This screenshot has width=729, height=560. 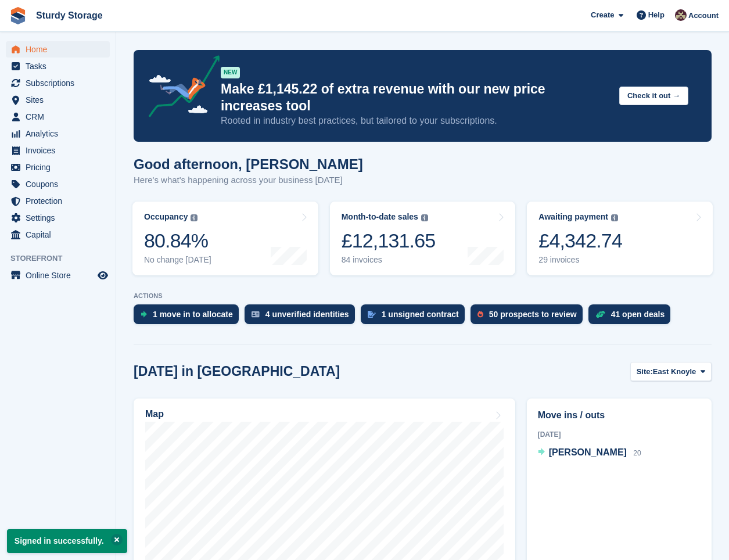 What do you see at coordinates (416, 121) in the screenshot?
I see `p: Rooted in industry best practices, but tailored to your subscriptions.` at bounding box center [416, 121].